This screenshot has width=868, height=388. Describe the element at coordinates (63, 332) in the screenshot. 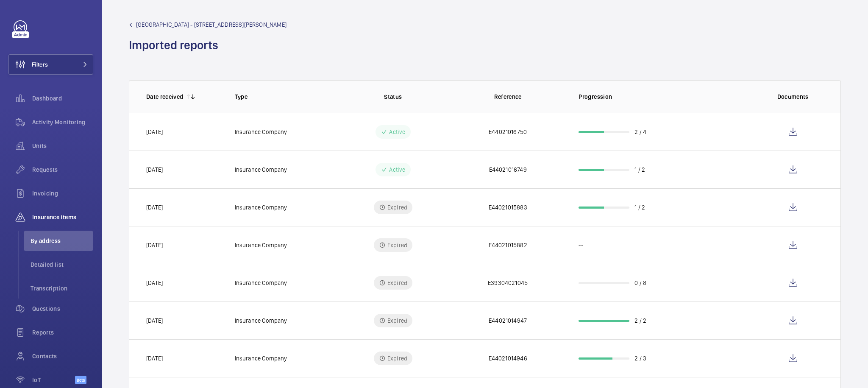

I see `span: Reports` at that location.